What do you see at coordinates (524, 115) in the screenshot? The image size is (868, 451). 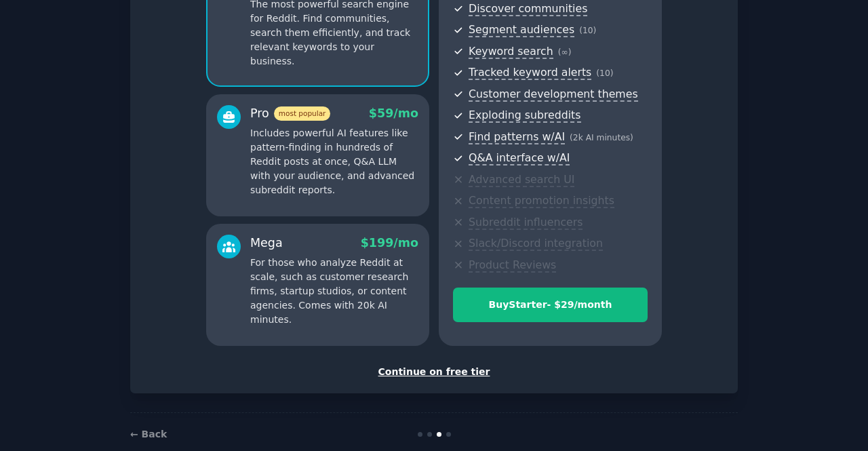 I see `span: Exploding subreddits` at bounding box center [524, 115].